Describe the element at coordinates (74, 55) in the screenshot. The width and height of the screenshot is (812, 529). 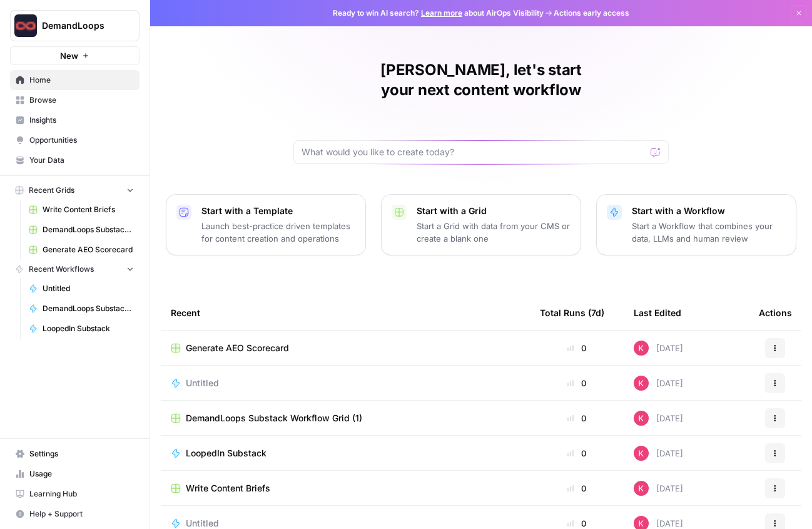
I see `button: New` at that location.